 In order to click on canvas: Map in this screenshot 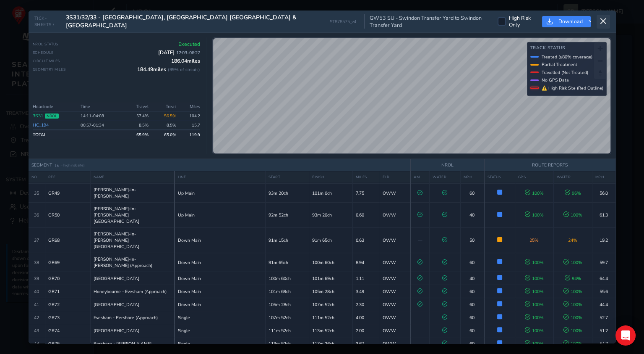, I will do `click(412, 96)`.